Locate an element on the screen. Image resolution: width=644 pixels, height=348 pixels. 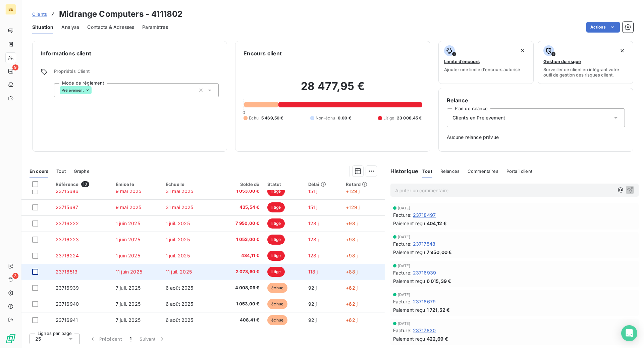
button: Actions is located at coordinates (603, 27).